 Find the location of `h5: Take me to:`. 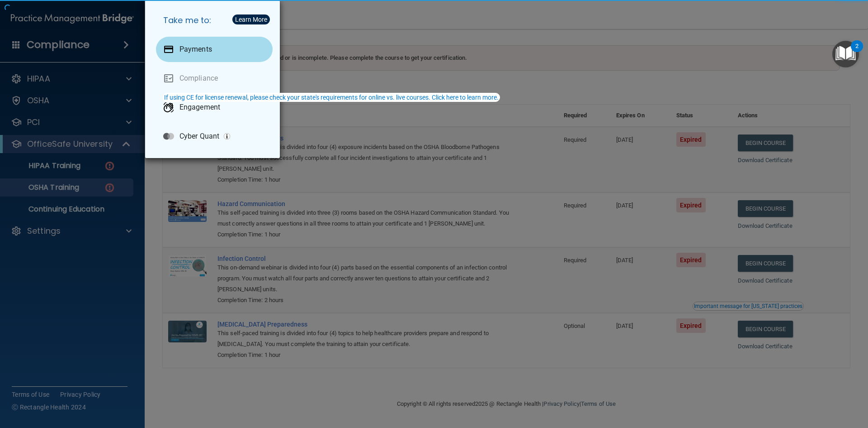

h5: Take me to: is located at coordinates (215, 20).